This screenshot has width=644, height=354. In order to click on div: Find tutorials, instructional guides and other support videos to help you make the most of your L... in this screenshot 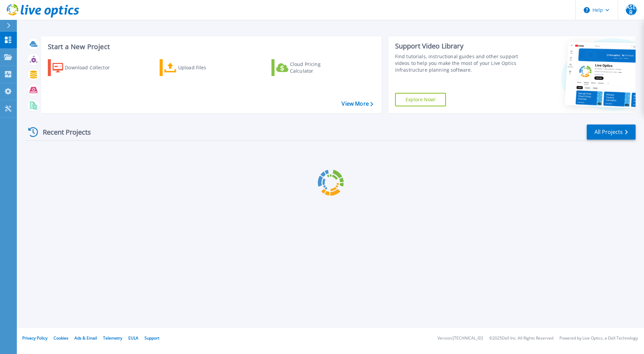, I will do `click(458, 63)`.